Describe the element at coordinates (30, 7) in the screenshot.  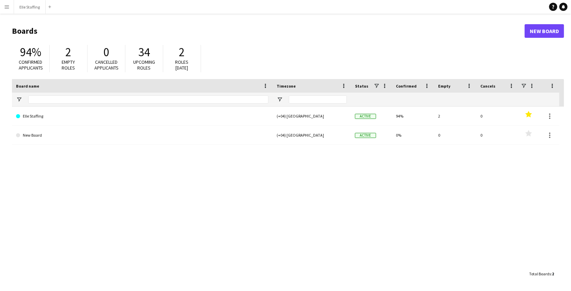
I see `button: Elle Staffing` at that location.